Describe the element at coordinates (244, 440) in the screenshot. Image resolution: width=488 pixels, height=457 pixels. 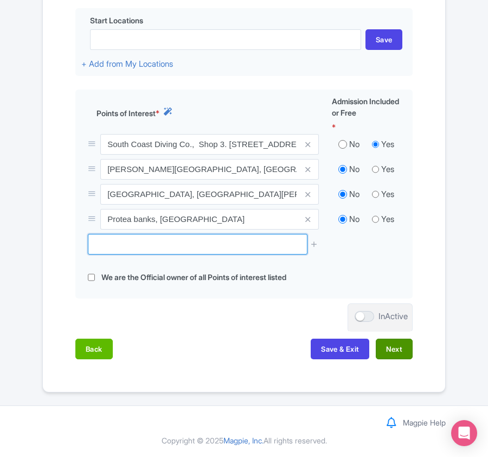
I see `div: Copyright © 2025 All rights reserved.` at that location.